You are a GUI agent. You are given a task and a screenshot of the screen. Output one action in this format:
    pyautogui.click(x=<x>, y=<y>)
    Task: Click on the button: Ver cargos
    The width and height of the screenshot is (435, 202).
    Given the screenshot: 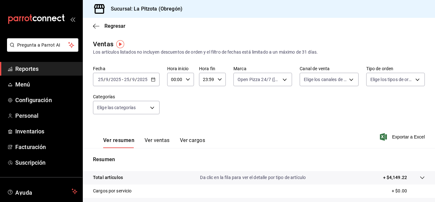 What is the action you would take?
    pyautogui.click(x=193, y=142)
    